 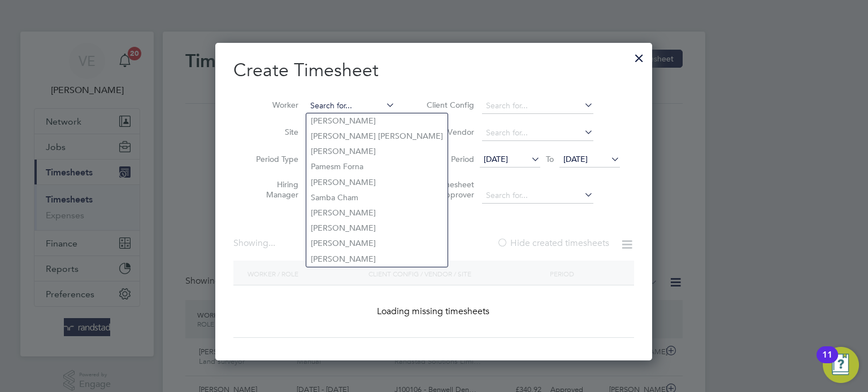 I want to click on label: Site, so click(x=273, y=132).